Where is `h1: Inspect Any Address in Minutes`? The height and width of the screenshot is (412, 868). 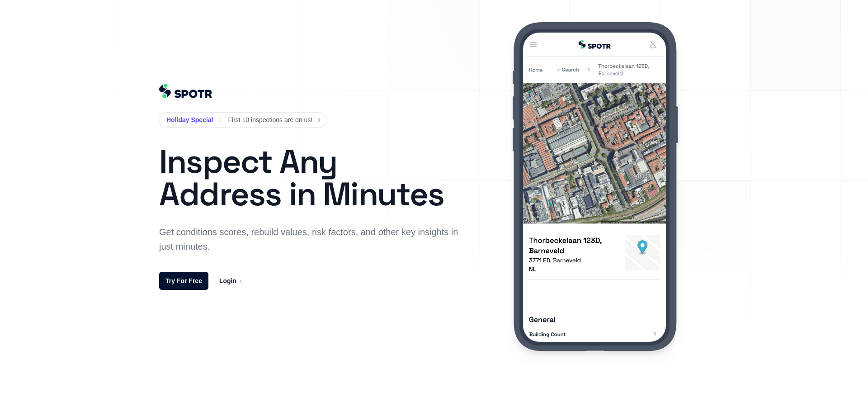 h1: Inspect Any Address in Minutes is located at coordinates (311, 178).